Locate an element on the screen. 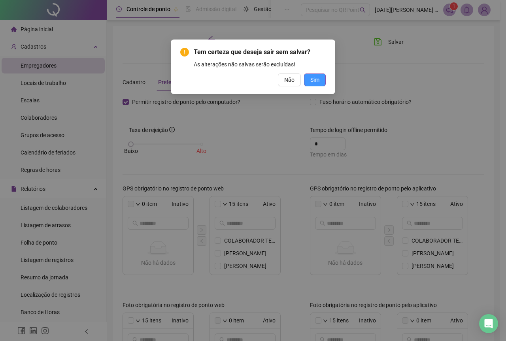 Image resolution: width=506 pixels, height=341 pixels. button: Não is located at coordinates (289, 80).